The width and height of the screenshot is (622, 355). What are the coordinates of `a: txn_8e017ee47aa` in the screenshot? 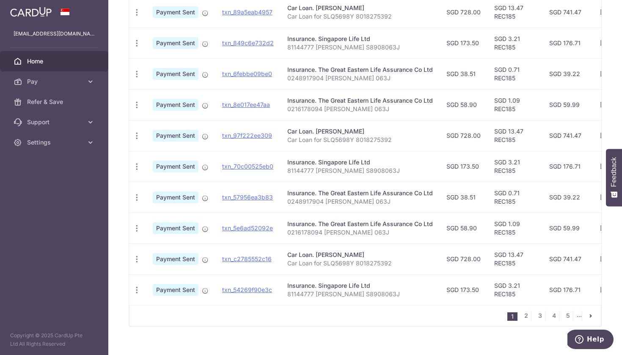 It's located at (246, 104).